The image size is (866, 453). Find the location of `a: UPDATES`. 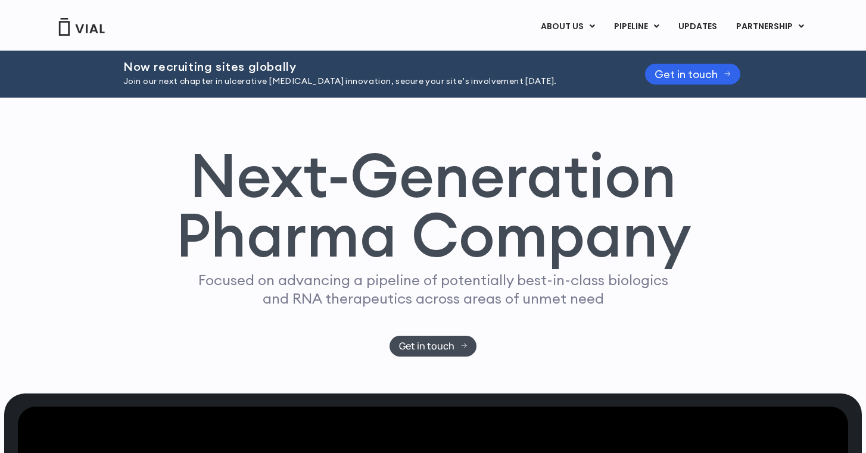

a: UPDATES is located at coordinates (697, 27).